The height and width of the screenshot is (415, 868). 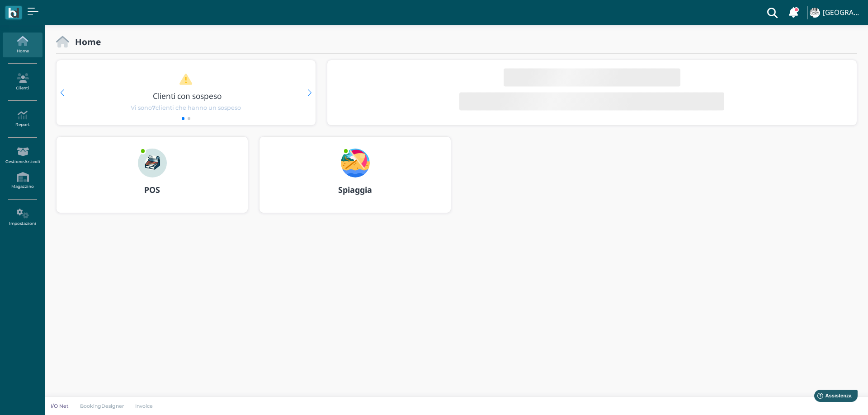 I want to click on a: ... Spiaggia, so click(x=355, y=180).